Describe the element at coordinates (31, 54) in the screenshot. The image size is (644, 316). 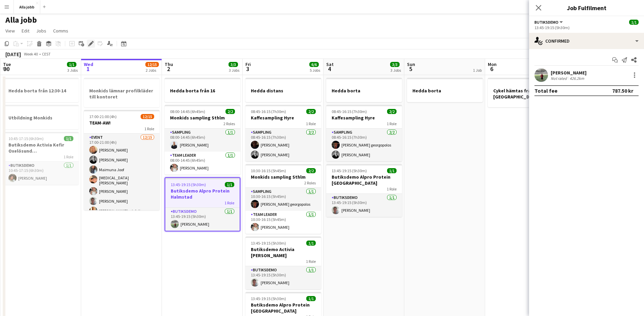
I see `span: Week 40` at that location.